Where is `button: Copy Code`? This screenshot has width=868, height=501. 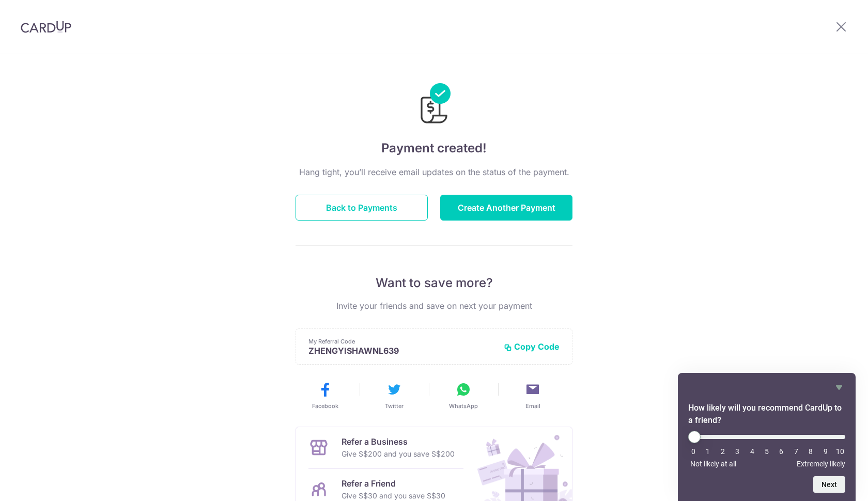 button: Copy Code is located at coordinates (532, 347).